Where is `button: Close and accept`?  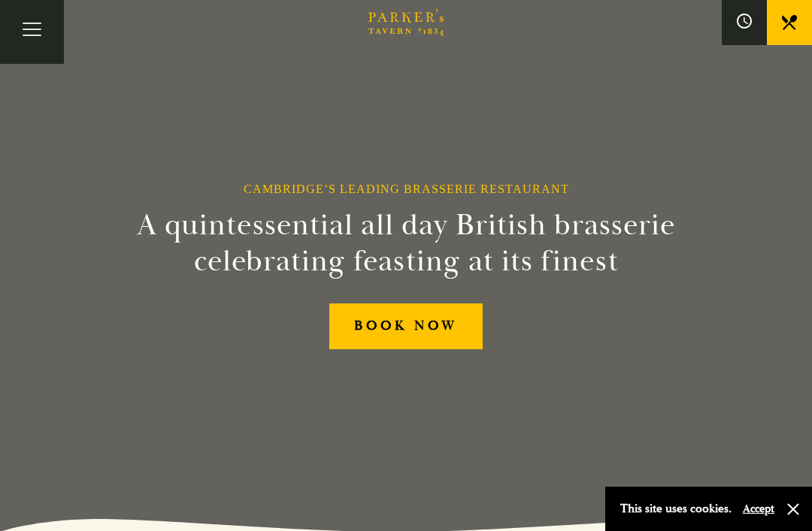 button: Close and accept is located at coordinates (793, 510).